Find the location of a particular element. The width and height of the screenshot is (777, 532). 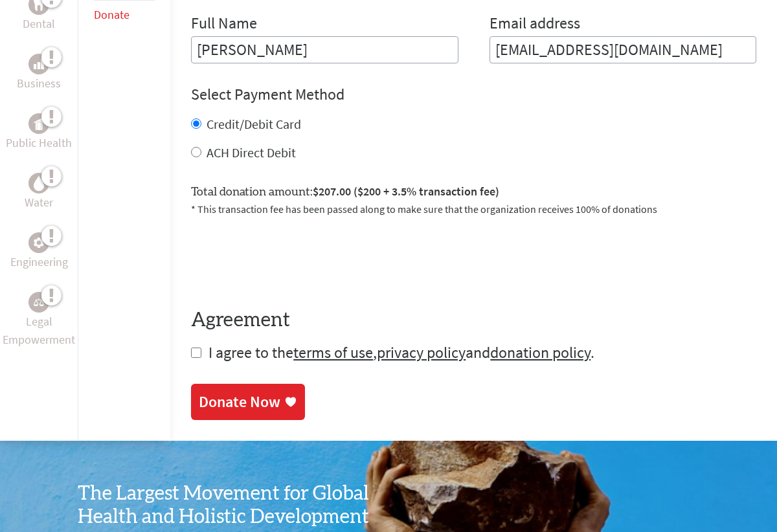

li: Donate is located at coordinates (124, 15).